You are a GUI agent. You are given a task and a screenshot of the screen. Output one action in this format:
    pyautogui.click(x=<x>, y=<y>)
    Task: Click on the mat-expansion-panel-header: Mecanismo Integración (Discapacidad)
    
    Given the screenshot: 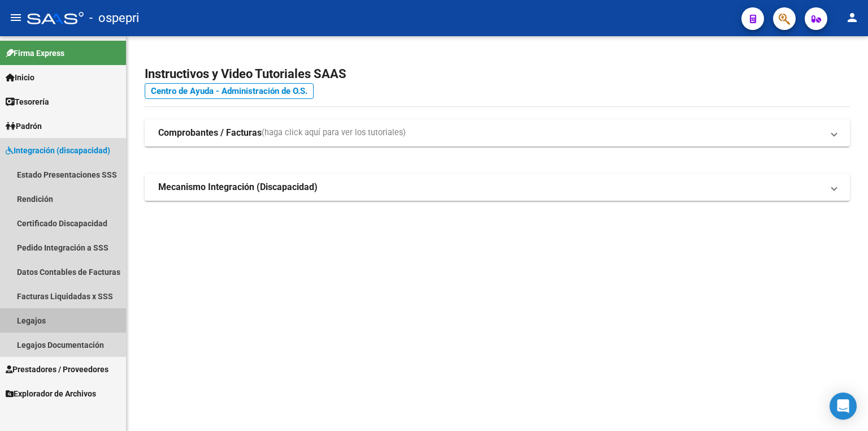 What is the action you would take?
    pyautogui.click(x=497, y=187)
    